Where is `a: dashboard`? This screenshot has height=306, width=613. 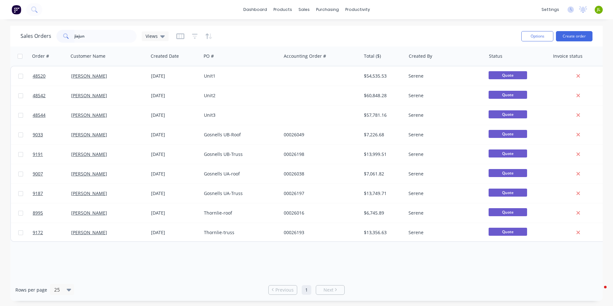 a: dashboard is located at coordinates (255, 10).